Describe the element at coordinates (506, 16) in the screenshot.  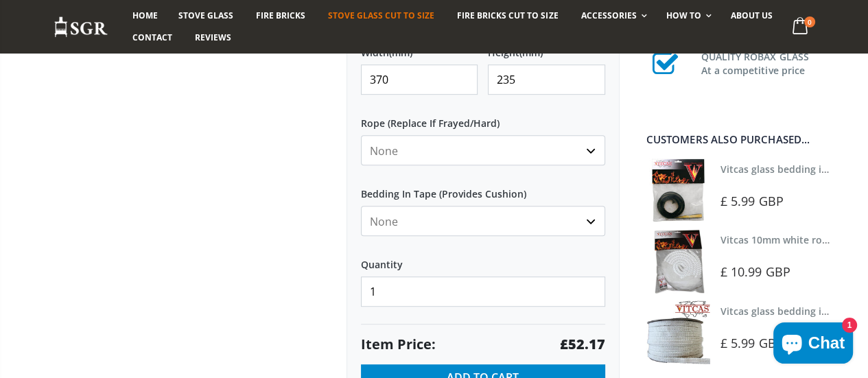
I see `a: Fire Bricks Cut To Size` at that location.